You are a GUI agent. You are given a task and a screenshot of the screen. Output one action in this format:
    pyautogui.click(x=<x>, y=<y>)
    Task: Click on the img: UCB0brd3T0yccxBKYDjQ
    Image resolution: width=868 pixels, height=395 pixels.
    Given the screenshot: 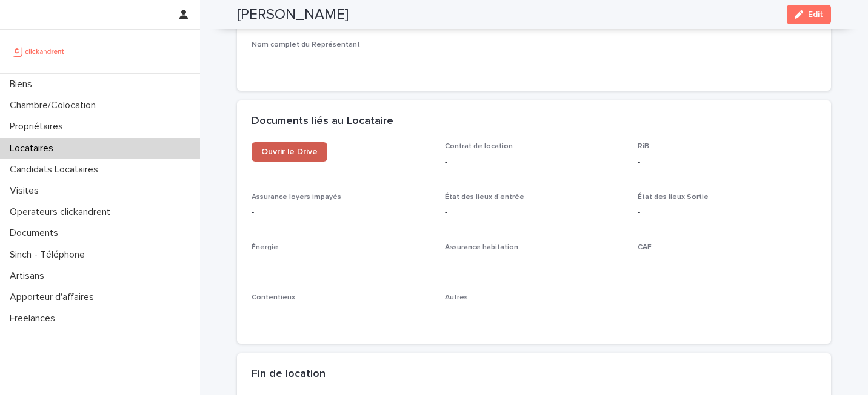 What is the action you would take?
    pyautogui.click(x=39, y=51)
    